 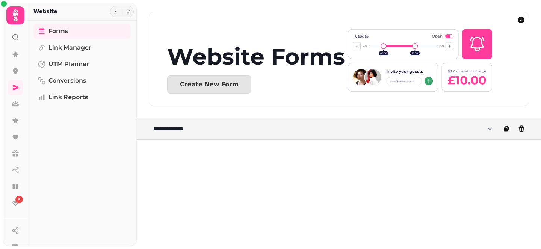 What do you see at coordinates (82, 133) in the screenshot?
I see `nav: Tabs` at bounding box center [82, 133].